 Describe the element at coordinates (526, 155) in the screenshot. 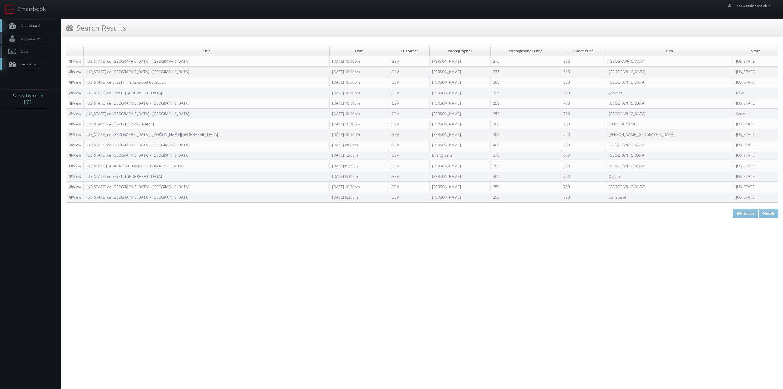

I see `td: 375` at that location.